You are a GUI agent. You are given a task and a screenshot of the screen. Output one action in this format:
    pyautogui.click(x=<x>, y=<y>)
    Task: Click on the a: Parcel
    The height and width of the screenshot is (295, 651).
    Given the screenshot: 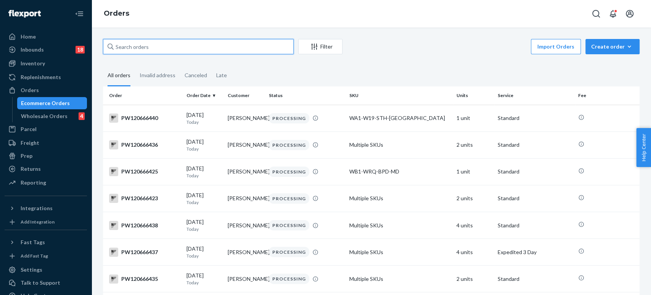 What is the action you would take?
    pyautogui.click(x=46, y=129)
    